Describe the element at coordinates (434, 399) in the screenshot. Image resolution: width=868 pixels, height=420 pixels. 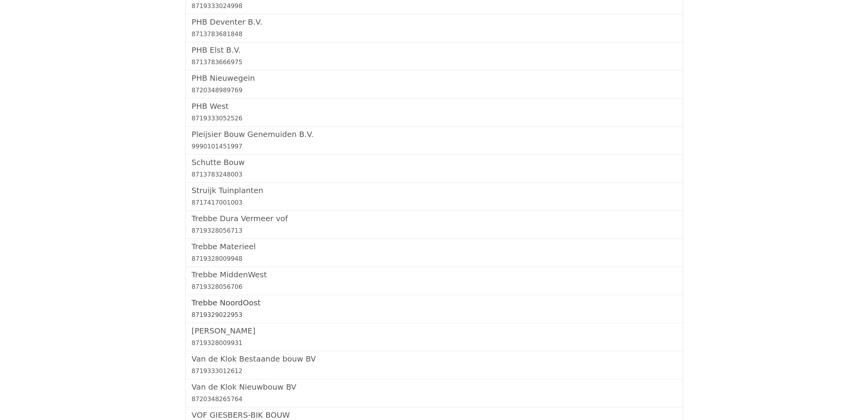
I see `div: 8720348265764` at that location.